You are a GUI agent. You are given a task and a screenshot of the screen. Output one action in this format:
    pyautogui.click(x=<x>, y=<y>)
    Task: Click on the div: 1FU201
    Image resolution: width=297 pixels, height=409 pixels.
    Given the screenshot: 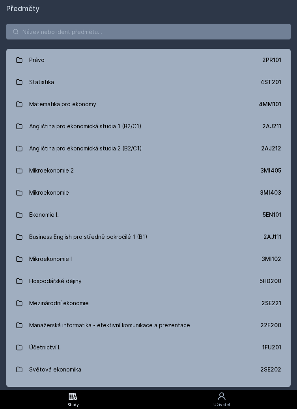 What is the action you would take?
    pyautogui.click(x=272, y=347)
    